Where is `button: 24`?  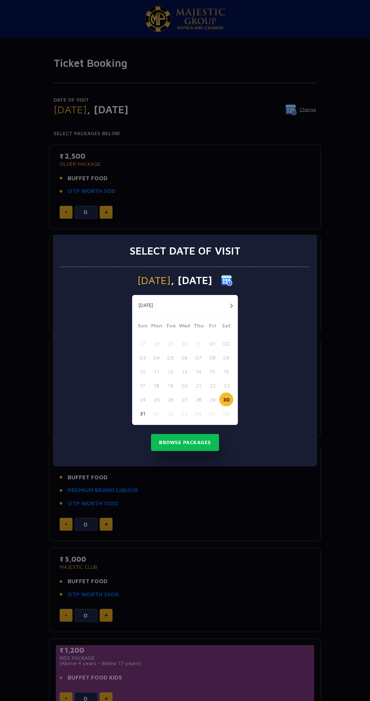
button: 24 is located at coordinates (142, 400).